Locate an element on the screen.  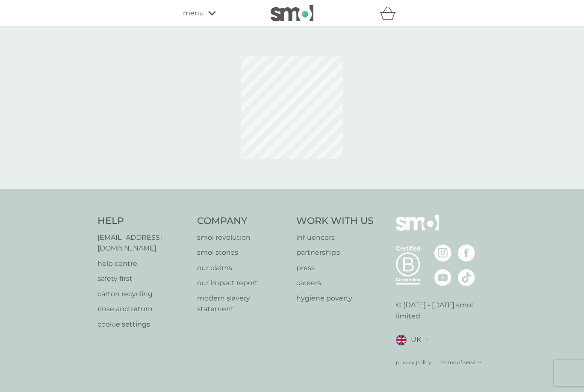
p: hygiene poverty is located at coordinates (335, 298).